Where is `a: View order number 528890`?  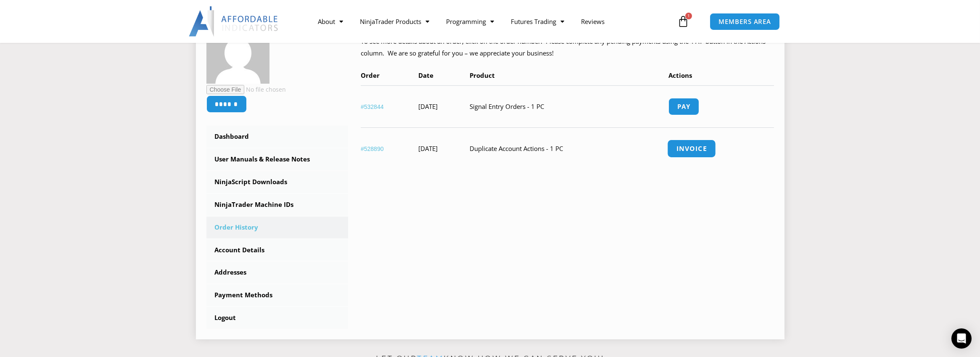
a: View order number 528890 is located at coordinates (372, 149).